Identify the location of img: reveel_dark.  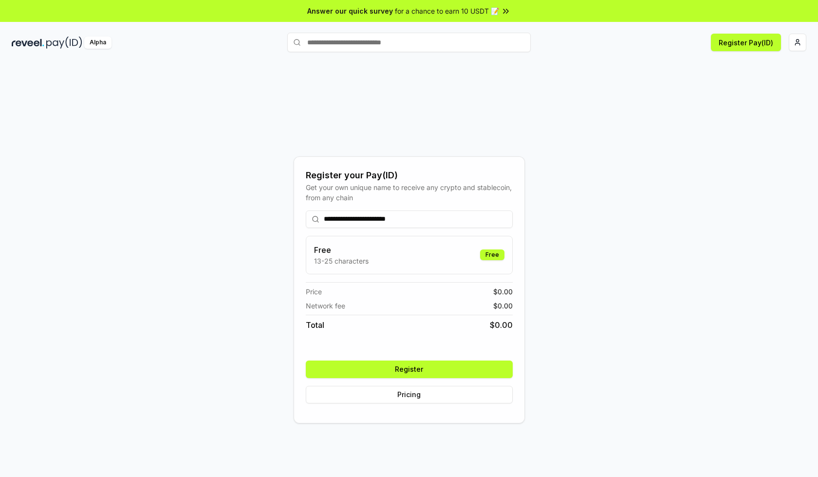
(28, 42).